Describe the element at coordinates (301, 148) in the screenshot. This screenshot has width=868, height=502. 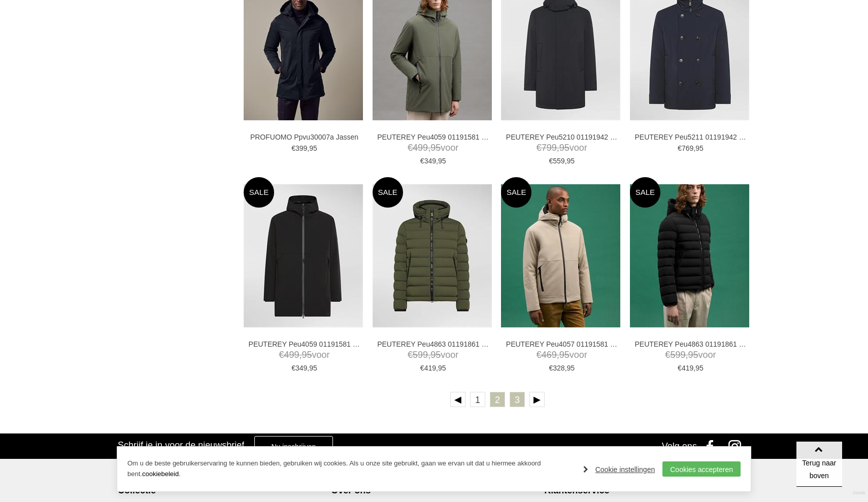
I see `span: 399` at that location.